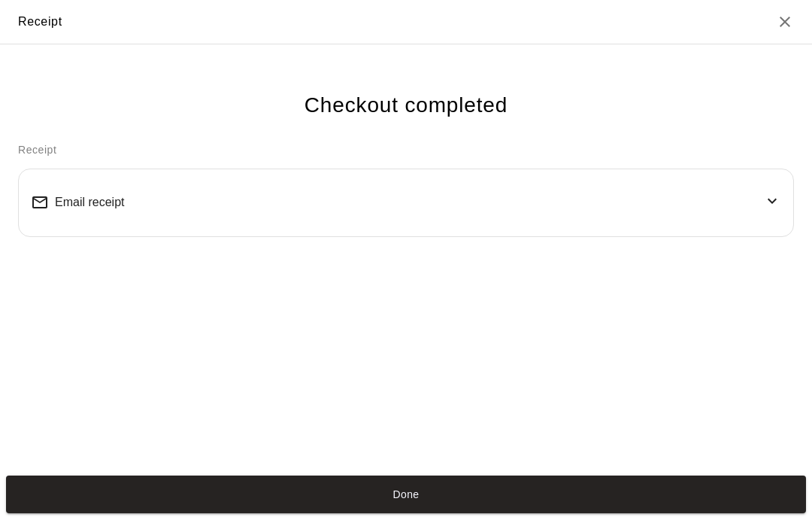 Image resolution: width=812 pixels, height=532 pixels. I want to click on div: Receipt, so click(40, 22).